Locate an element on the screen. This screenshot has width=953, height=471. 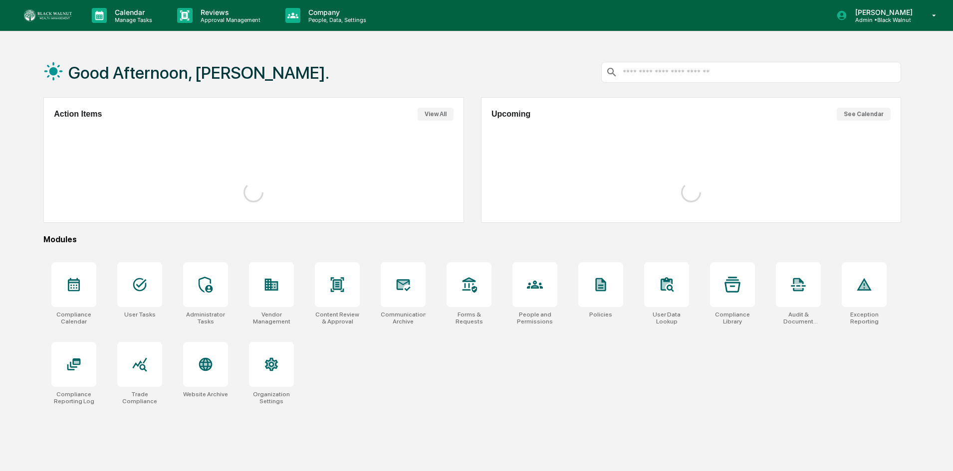
div: Website Archive is located at coordinates (206, 395).